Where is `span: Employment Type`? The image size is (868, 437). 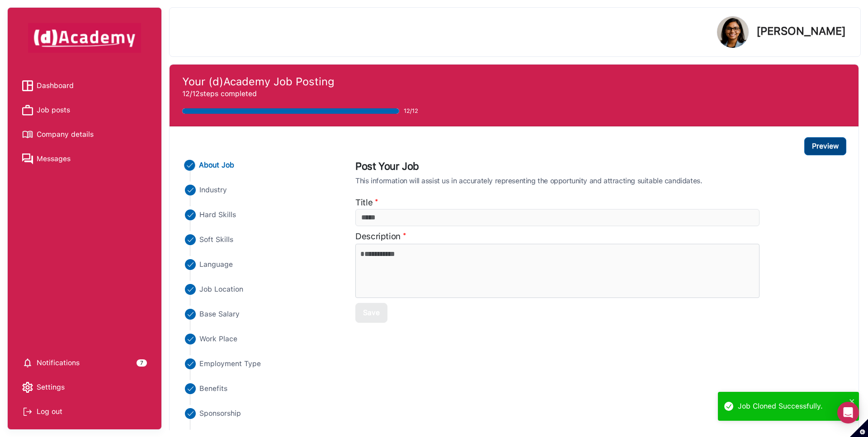
span: Employment Type is located at coordinates (230, 364).